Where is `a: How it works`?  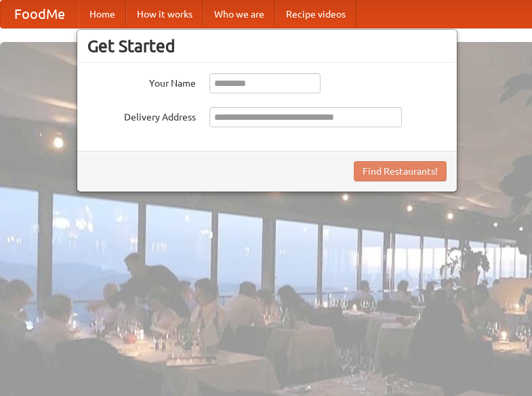 a: How it works is located at coordinates (164, 14).